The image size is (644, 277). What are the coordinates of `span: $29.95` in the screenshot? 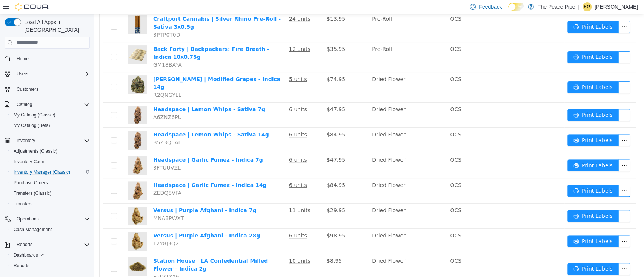 It's located at (241, 196).